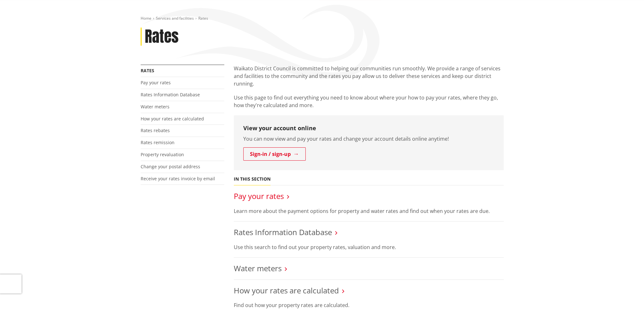 The image size is (644, 314). I want to click on a: Sign-in / sign-up, so click(274, 154).